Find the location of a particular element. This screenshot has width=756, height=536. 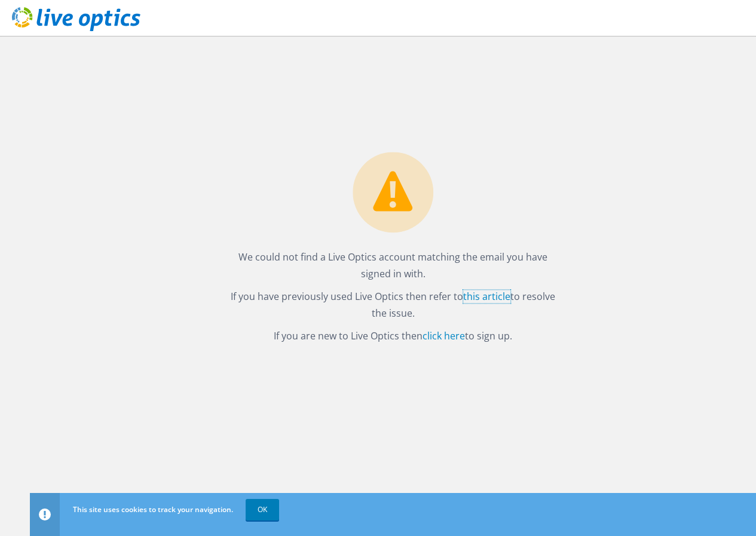

span: This site uses cookies to track your navigation. is located at coordinates (153, 509).